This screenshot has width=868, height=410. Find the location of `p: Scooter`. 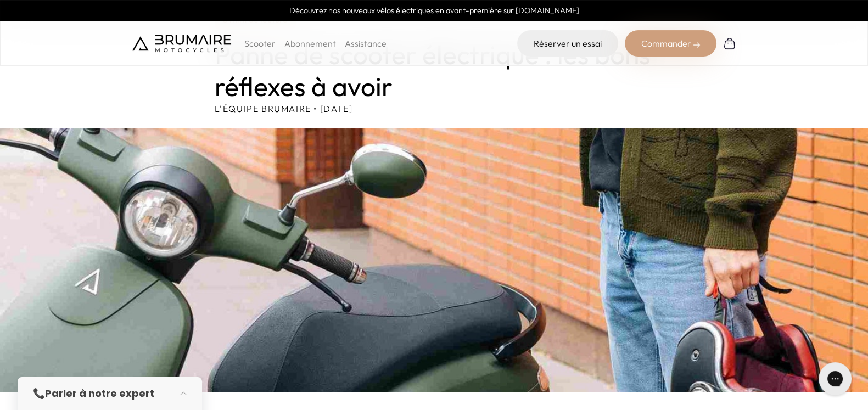

p: Scooter is located at coordinates (260, 43).